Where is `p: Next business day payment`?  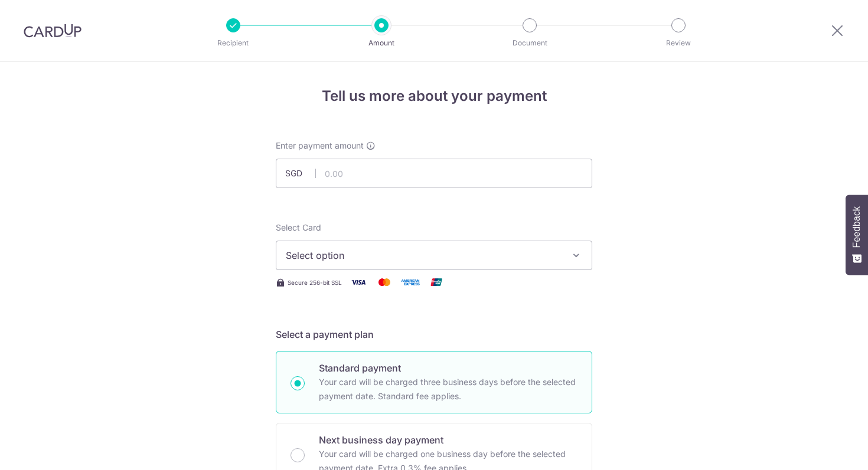
p: Next business day payment is located at coordinates (448, 440).